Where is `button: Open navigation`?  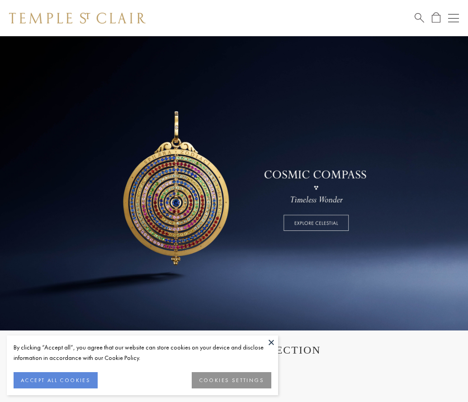 button: Open navigation is located at coordinates (454, 18).